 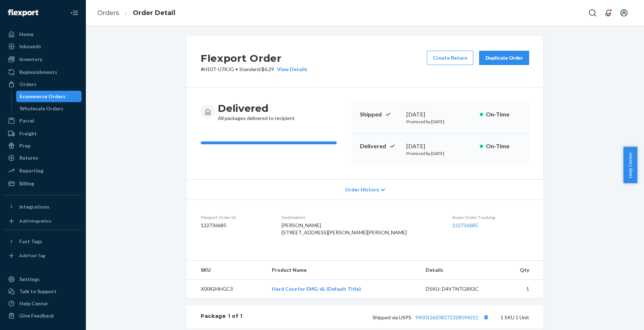 What do you see at coordinates (226, 289) in the screenshot?
I see `td: X0042HHGC3` at bounding box center [226, 289].